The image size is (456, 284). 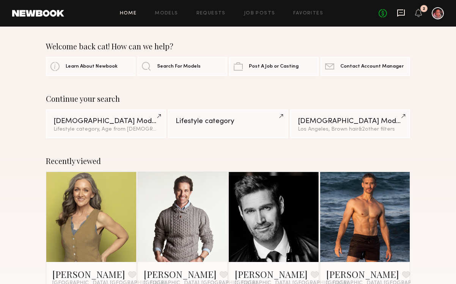 What do you see at coordinates (228, 161) in the screenshot?
I see `div: Recently viewed` at bounding box center [228, 161].